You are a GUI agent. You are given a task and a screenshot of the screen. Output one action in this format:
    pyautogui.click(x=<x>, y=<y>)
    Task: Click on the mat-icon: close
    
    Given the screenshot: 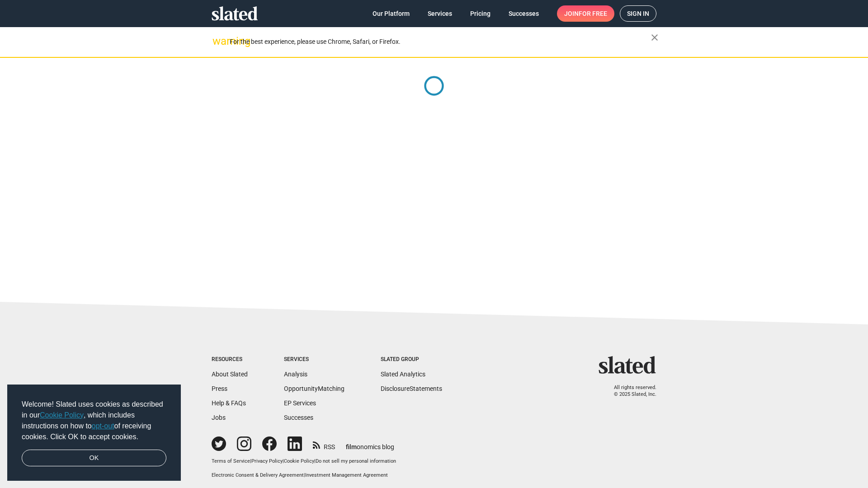 What is the action you would take?
    pyautogui.click(x=655, y=38)
    